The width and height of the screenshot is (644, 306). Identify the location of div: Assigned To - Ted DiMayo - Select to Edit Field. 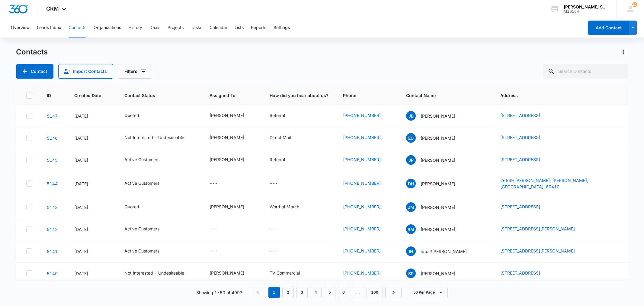
(232, 160).